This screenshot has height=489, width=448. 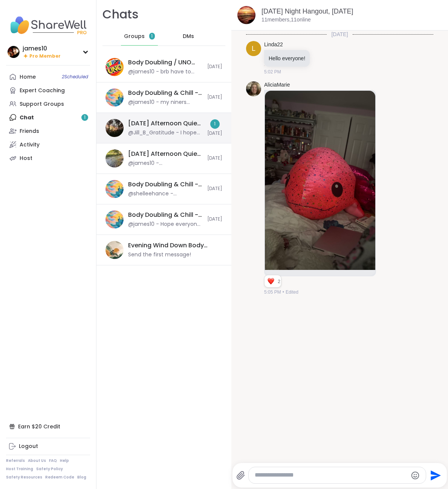 What do you see at coordinates (134, 36) in the screenshot?
I see `span: Groups` at bounding box center [134, 36].